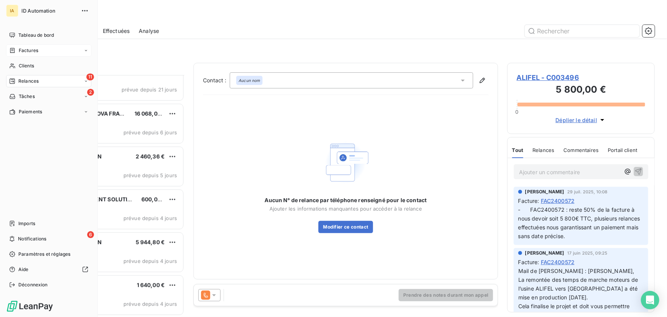 Image resolution: width=667 pixels, height=317 pixels. Describe the element at coordinates (588, 192) in the screenshot. I see `span: 29 juil. 2025, 10:08` at that location.